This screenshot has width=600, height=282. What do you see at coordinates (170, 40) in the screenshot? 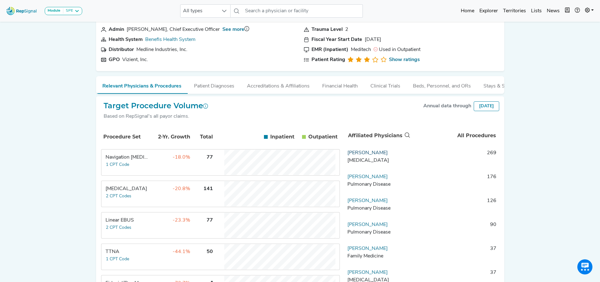
I see `div: Benefis Health System` at bounding box center [170, 40].